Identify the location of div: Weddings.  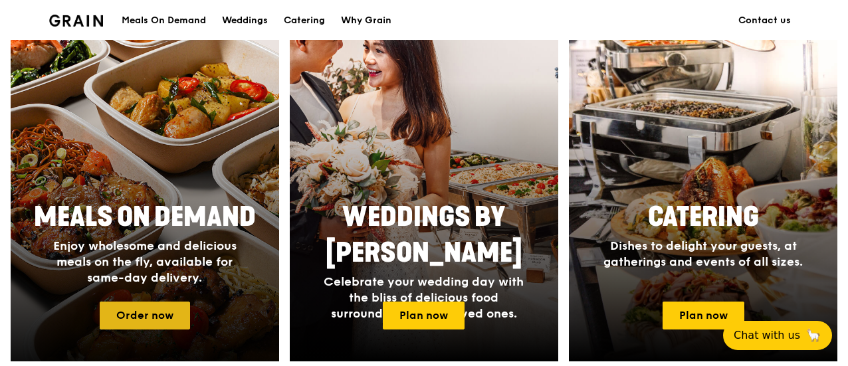
(245, 21).